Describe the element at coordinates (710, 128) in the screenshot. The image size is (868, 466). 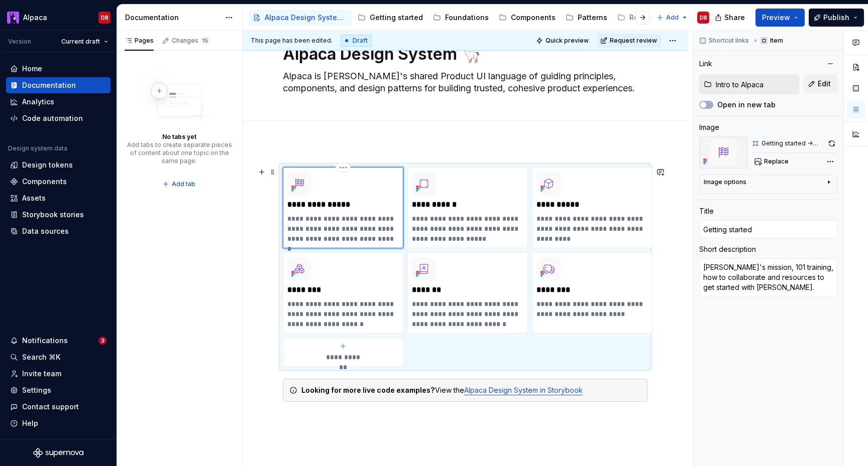
I see `div: Image` at that location.